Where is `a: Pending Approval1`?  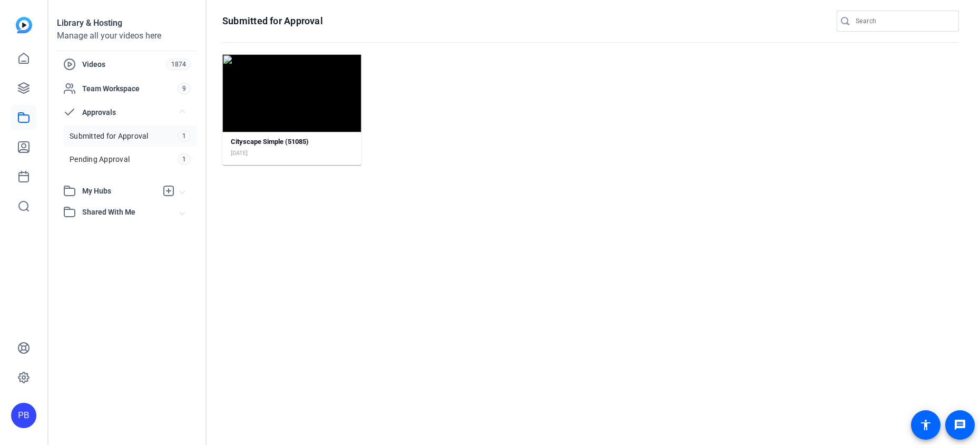
a: Pending Approval1 is located at coordinates (130, 159).